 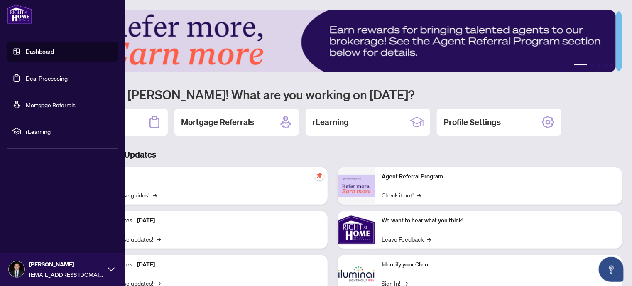 What do you see at coordinates (319, 175) in the screenshot?
I see `span: pushpin` at bounding box center [319, 175].